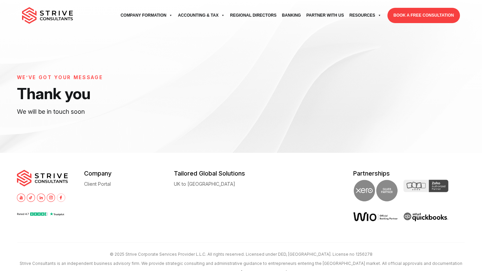 Image resolution: width=482 pixels, height=271 pixels. What do you see at coordinates (366, 15) in the screenshot?
I see `a: Resources` at bounding box center [366, 15].